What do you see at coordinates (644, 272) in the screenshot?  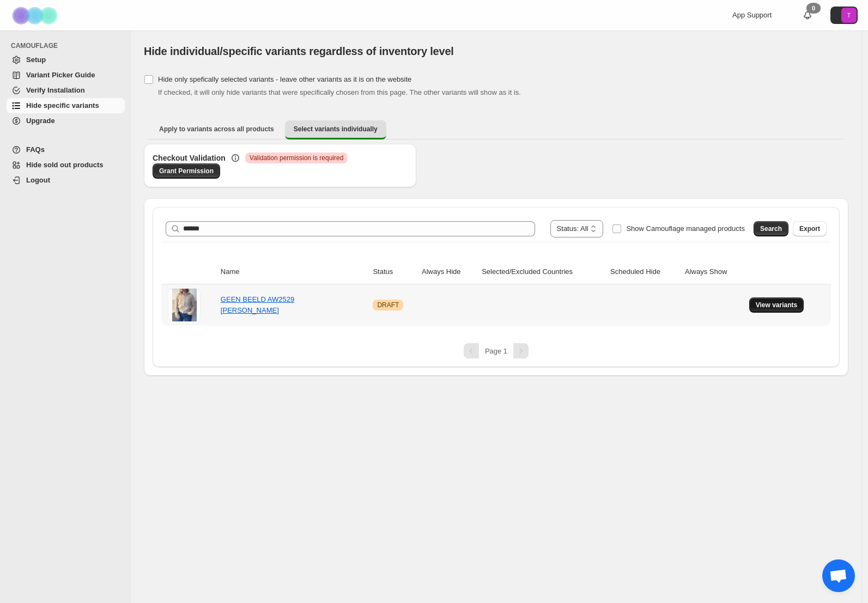 I see `th: Scheduled Hide` at bounding box center [644, 272].